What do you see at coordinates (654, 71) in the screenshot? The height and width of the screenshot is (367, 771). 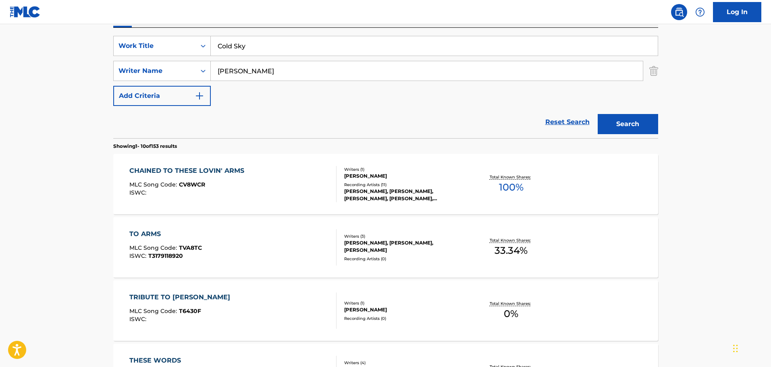 I see `img: Delete Criterion` at bounding box center [654, 71].